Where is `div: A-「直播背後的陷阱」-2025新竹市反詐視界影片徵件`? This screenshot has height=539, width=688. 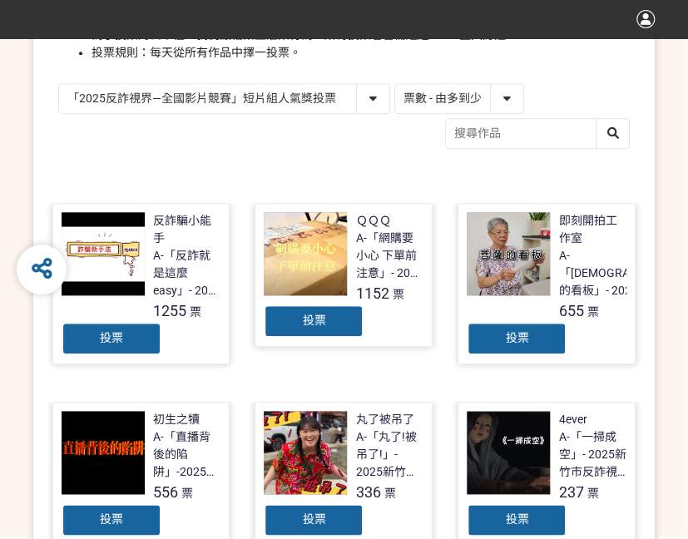 div: A-「直播背後的陷阱」-2025新竹市反詐視界影片徵件 is located at coordinates (187, 454).